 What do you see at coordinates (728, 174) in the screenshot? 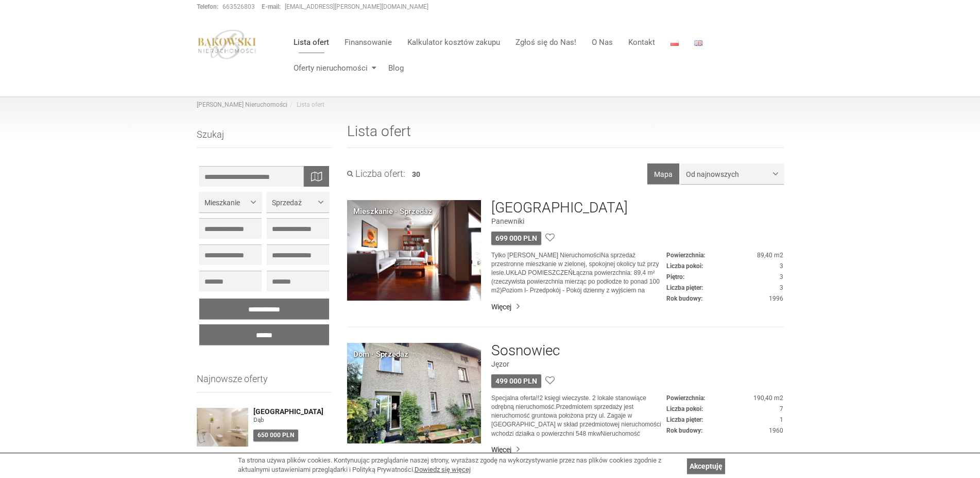
I see `span: Od najnowszych` at bounding box center [728, 174].